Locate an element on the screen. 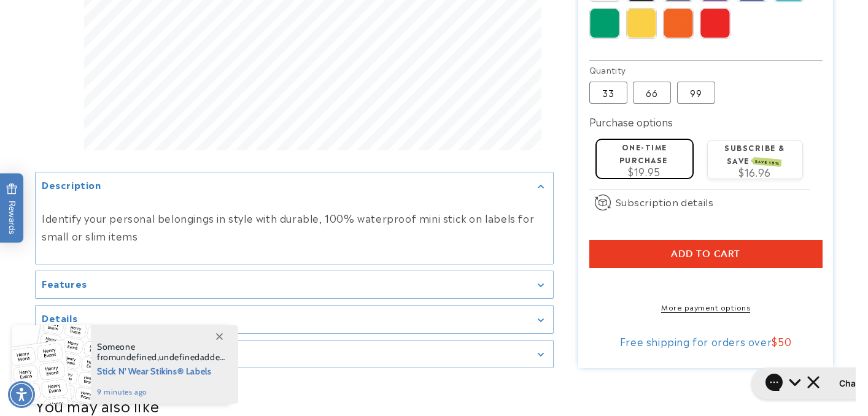 This screenshot has height=416, width=868. span: SAVE 15% is located at coordinates (767, 162).